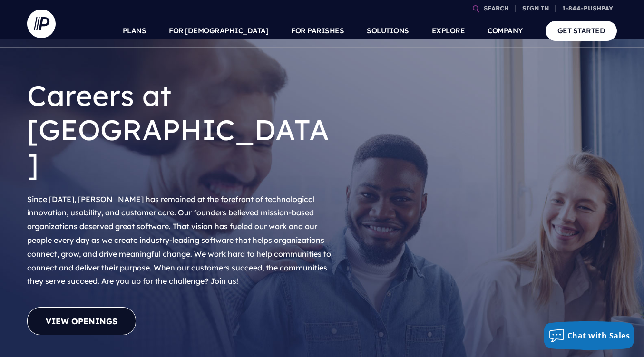 Image resolution: width=644 pixels, height=357 pixels. I want to click on a: COMPANY, so click(505, 31).